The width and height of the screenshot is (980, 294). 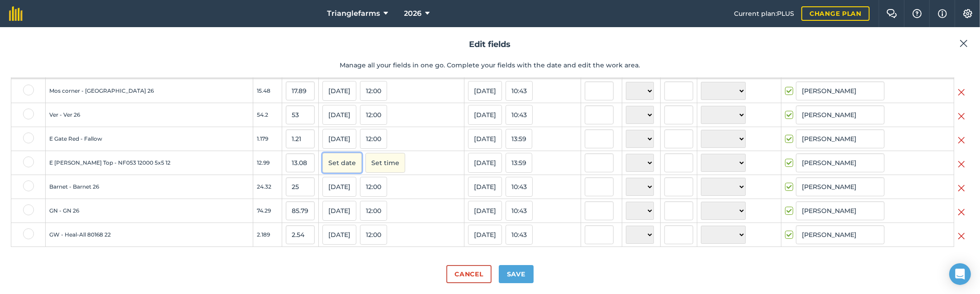 I want to click on td: GW - Heal-All 80168 22, so click(x=149, y=235).